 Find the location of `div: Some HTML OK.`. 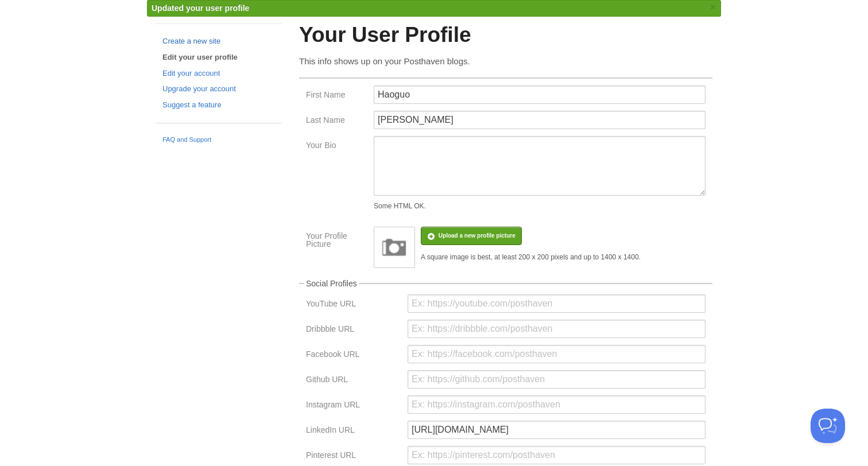

div: Some HTML OK. is located at coordinates (539, 206).